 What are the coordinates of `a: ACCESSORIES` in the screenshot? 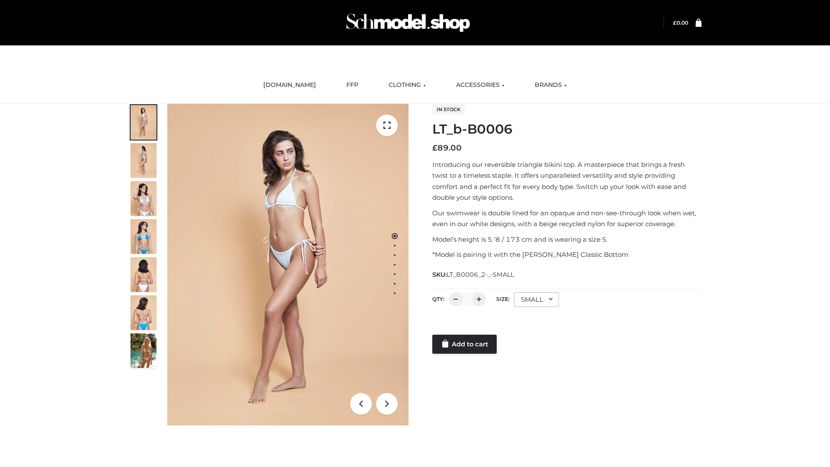 It's located at (480, 85).